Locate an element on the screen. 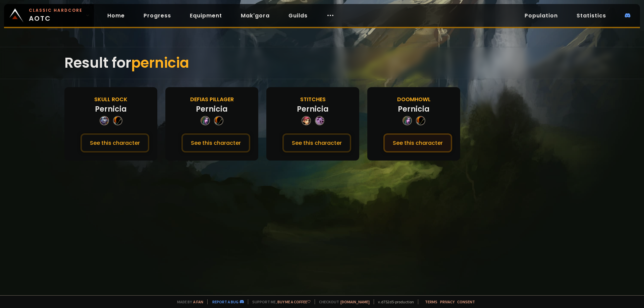  a: a fan is located at coordinates (198, 302).